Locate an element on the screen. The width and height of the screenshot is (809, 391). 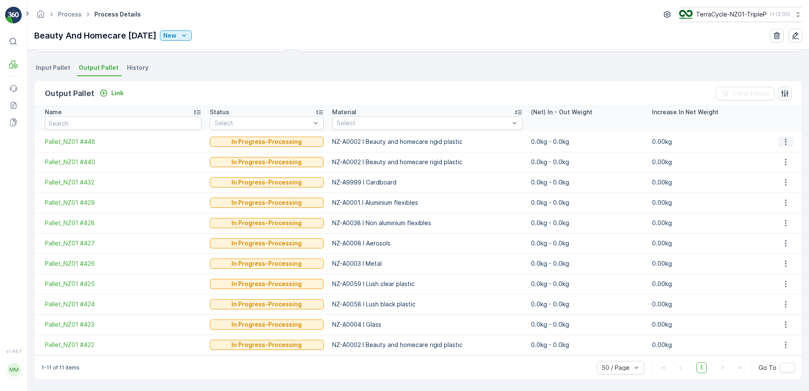
p: Increase In Net Weight is located at coordinates (685, 112).